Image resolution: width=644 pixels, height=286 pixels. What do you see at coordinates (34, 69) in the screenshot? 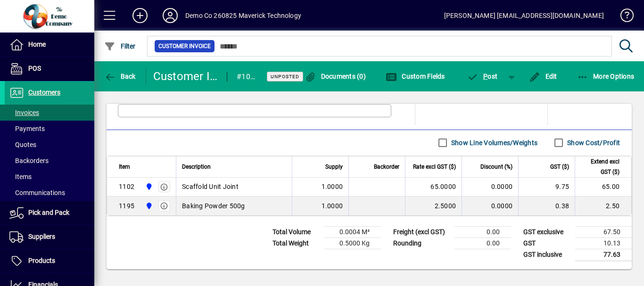
I see `span: POS` at bounding box center [34, 69].